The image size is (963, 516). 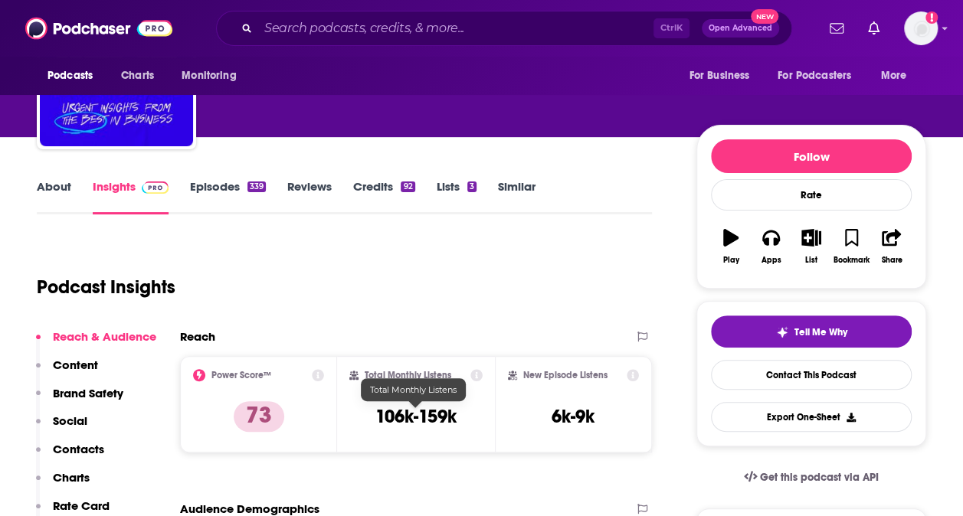 I want to click on a: Get this podcast via API, so click(x=811, y=477).